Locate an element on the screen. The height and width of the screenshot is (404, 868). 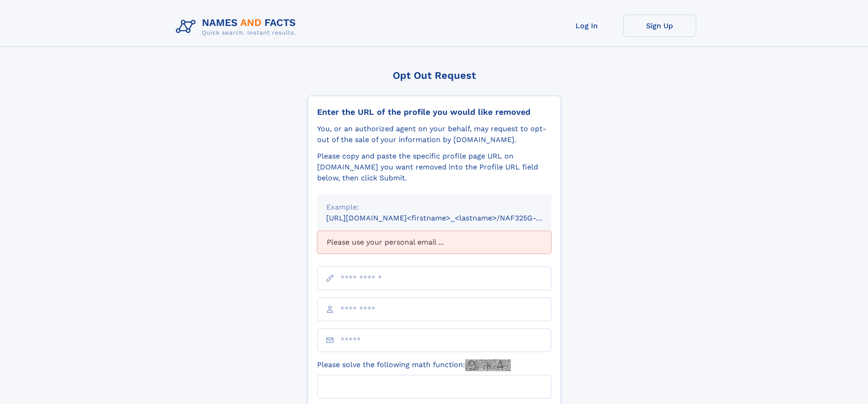
div: Example: is located at coordinates (434, 208).